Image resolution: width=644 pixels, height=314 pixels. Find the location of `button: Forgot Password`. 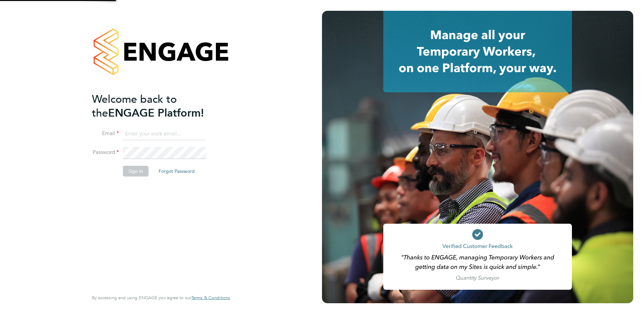

button: Forgot Password is located at coordinates (177, 171).